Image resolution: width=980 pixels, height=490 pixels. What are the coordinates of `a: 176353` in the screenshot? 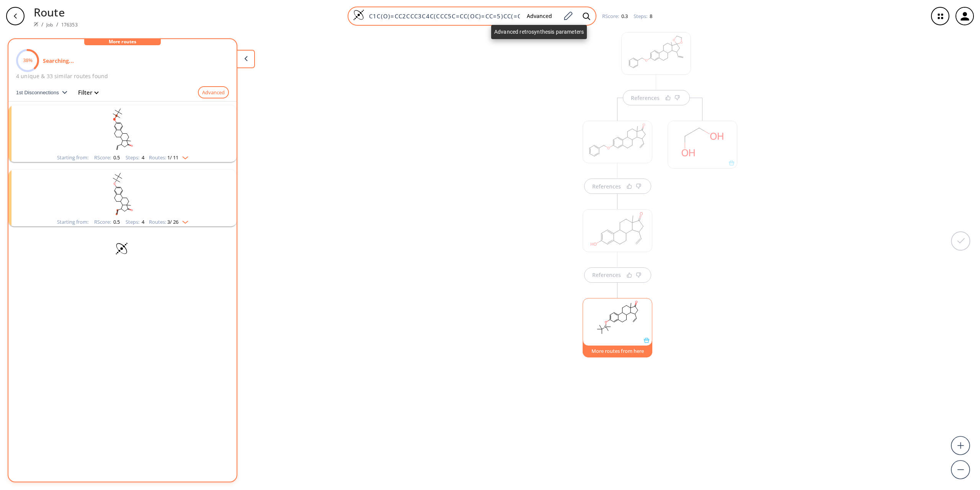 It's located at (69, 25).